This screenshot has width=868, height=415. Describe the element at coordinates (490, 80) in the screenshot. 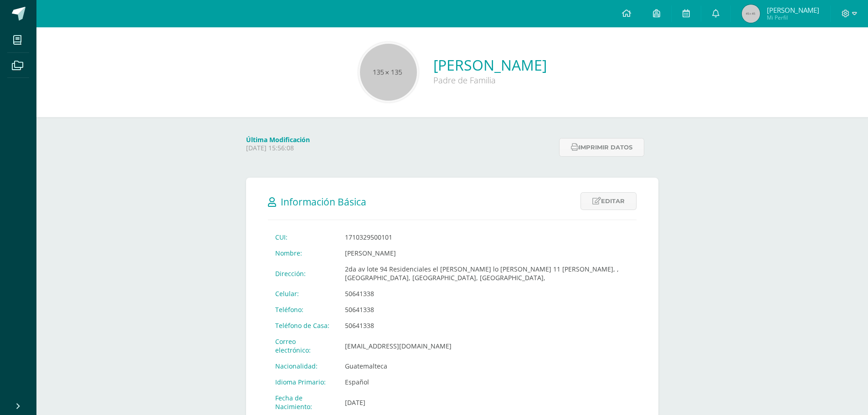

I see `div: Padre de Familia` at that location.